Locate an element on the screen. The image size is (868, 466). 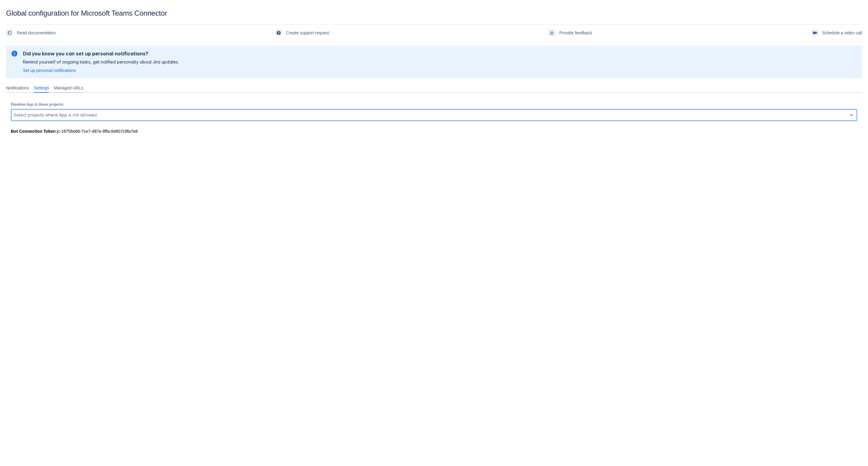
a: Create support request is located at coordinates (301, 33).